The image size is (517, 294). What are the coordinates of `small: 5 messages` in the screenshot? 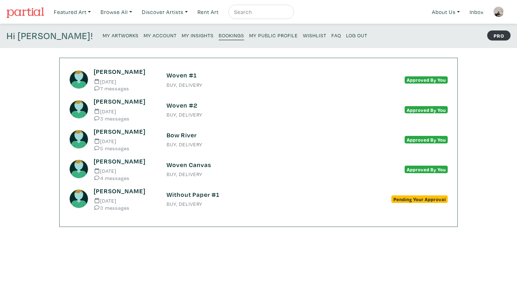 It's located at (124, 148).